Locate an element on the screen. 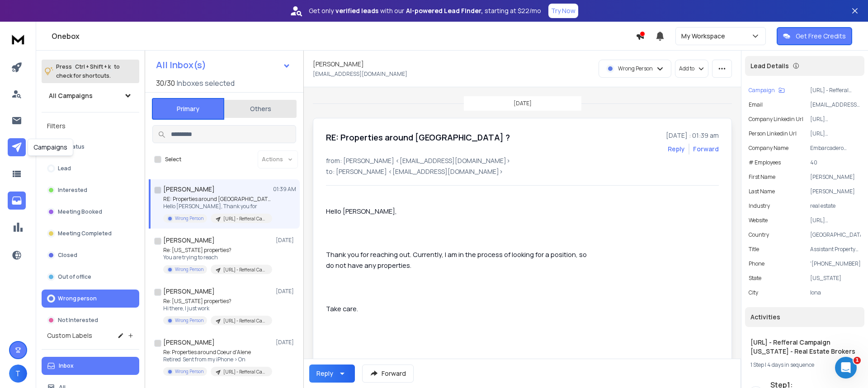 The width and height of the screenshot is (868, 388). button: Out of office is located at coordinates (90, 277).